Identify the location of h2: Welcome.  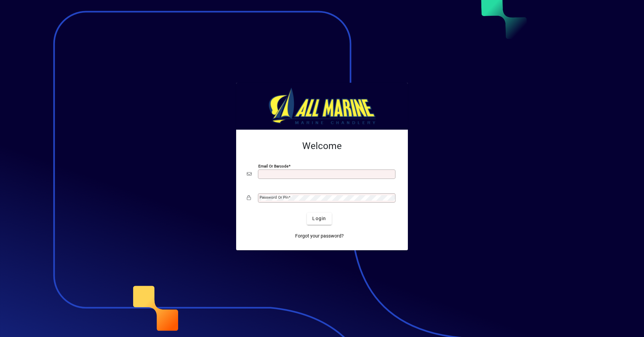
(322, 146).